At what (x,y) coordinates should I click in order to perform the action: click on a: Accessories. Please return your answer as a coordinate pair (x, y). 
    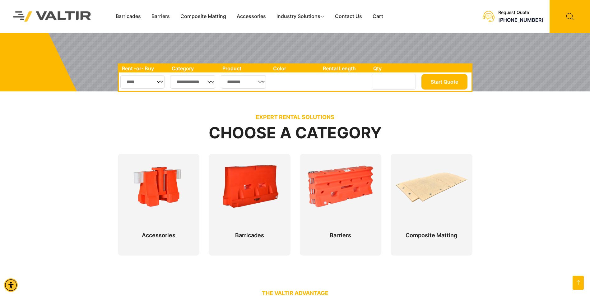
    Looking at the image, I should click on (251, 16).